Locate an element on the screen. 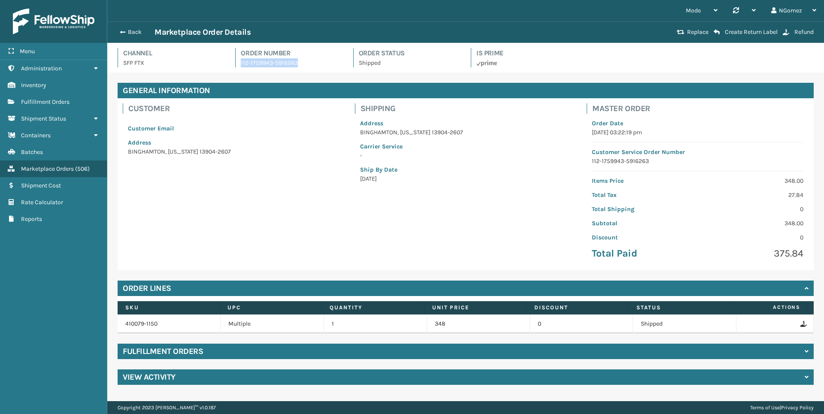  i: Refund is located at coordinates (786, 32).